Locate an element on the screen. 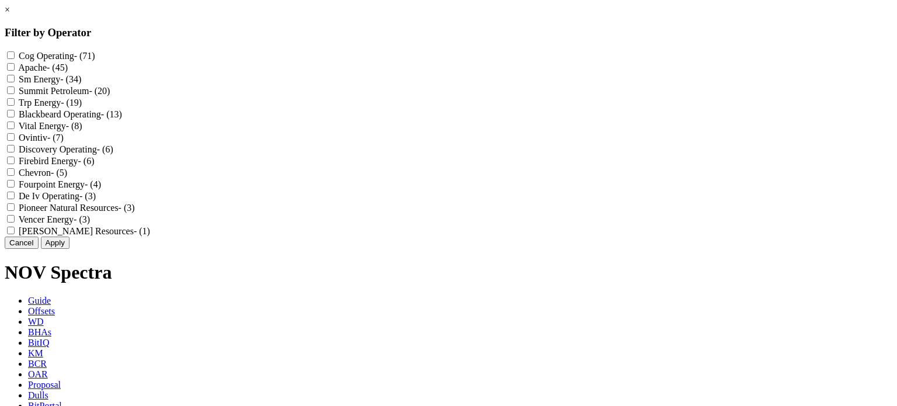 The width and height of the screenshot is (897, 406). span: WD is located at coordinates (36, 321).